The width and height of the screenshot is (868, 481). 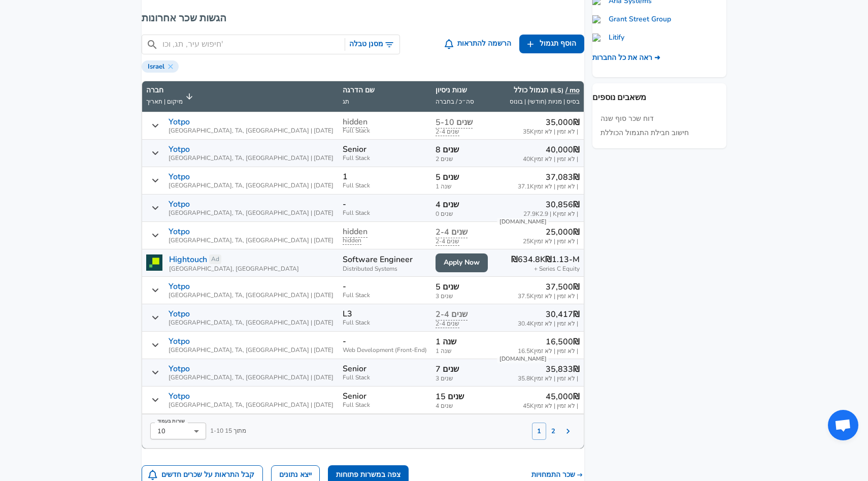 I want to click on span: 45K‏ | לא זמין | לא זמין, so click(x=551, y=406).